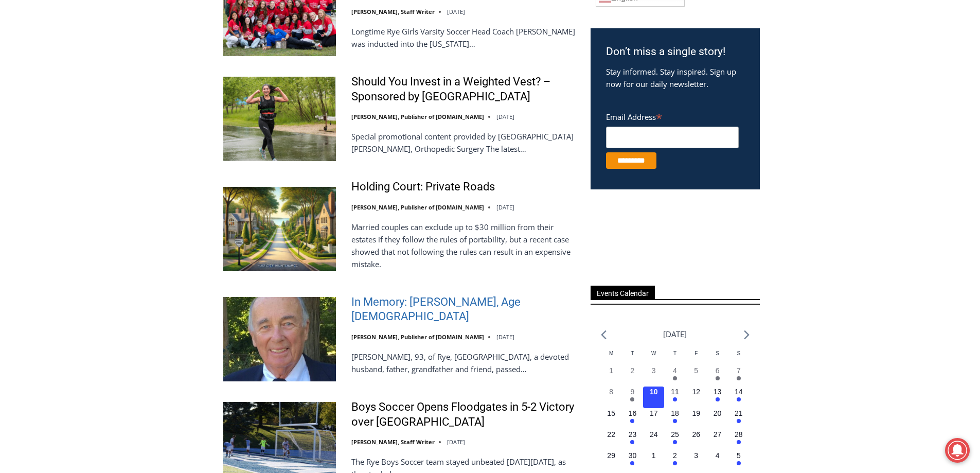  Describe the element at coordinates (718, 391) in the screenshot. I see `time: 13` at that location.